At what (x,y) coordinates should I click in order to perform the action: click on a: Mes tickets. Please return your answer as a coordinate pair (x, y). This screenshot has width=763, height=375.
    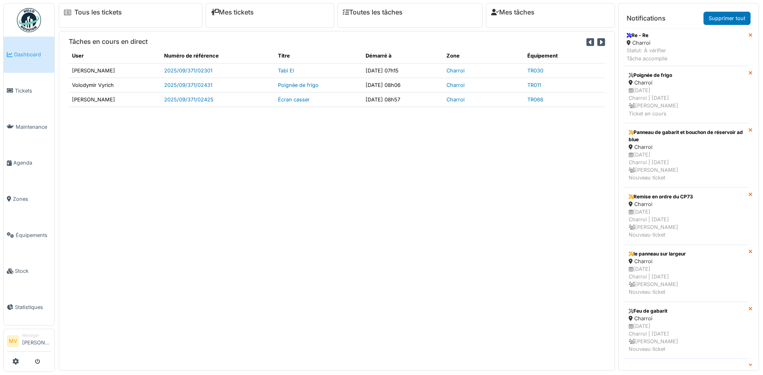
    Looking at the image, I should click on (232, 12).